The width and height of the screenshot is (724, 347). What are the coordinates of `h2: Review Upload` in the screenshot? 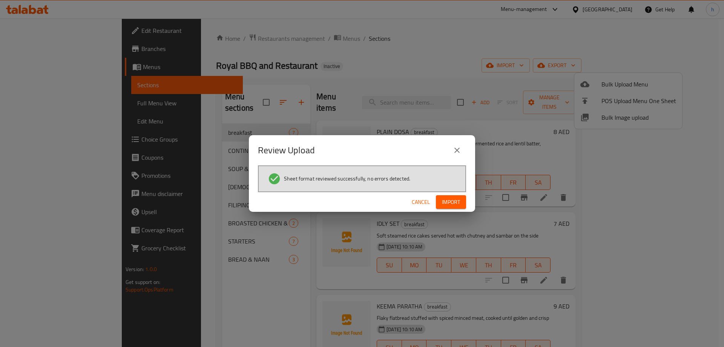 It's located at (286, 150).